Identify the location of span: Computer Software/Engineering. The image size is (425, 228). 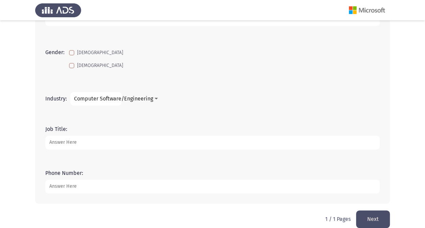
(114, 98).